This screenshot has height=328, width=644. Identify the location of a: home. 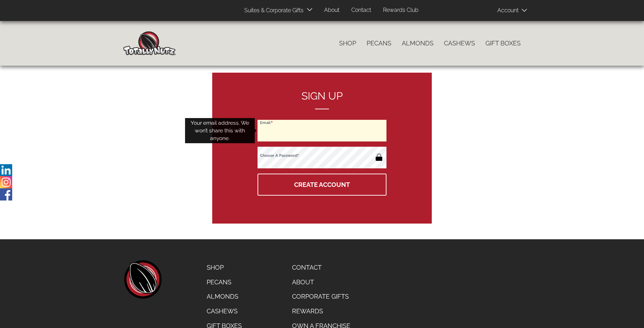
(143, 279).